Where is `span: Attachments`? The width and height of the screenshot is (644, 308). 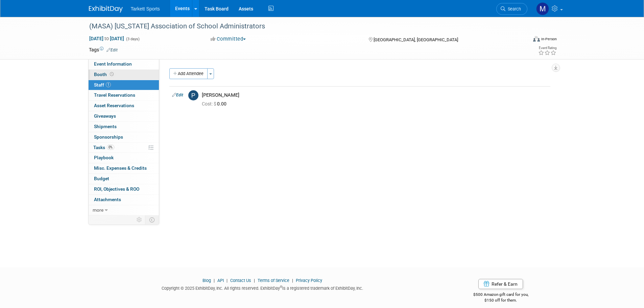
span: Attachments is located at coordinates (108, 199).